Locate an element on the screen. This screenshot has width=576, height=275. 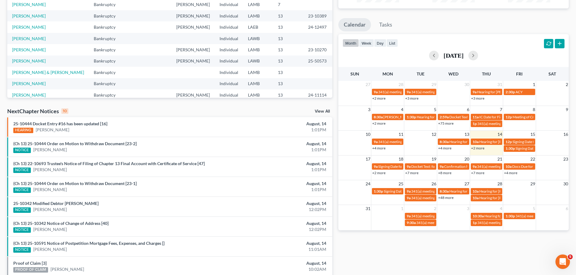
span: IC Date for Fields, Wanketa is located at coordinates (500, 117).